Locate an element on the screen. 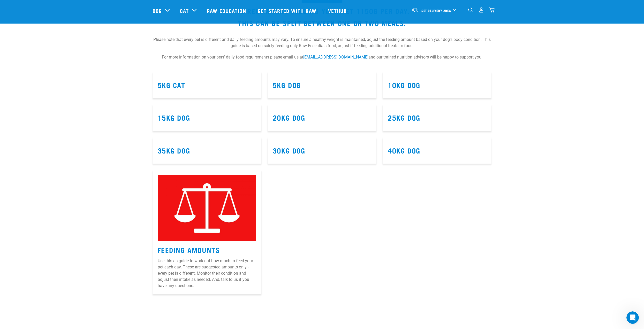  a: 5kg Cat is located at coordinates (172, 85).